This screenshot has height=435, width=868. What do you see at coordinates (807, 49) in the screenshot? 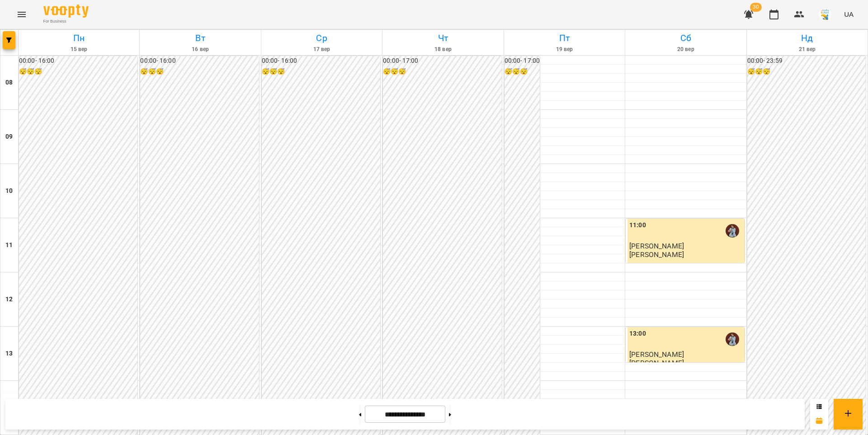
I see `h6: 21 вер` at bounding box center [807, 49].